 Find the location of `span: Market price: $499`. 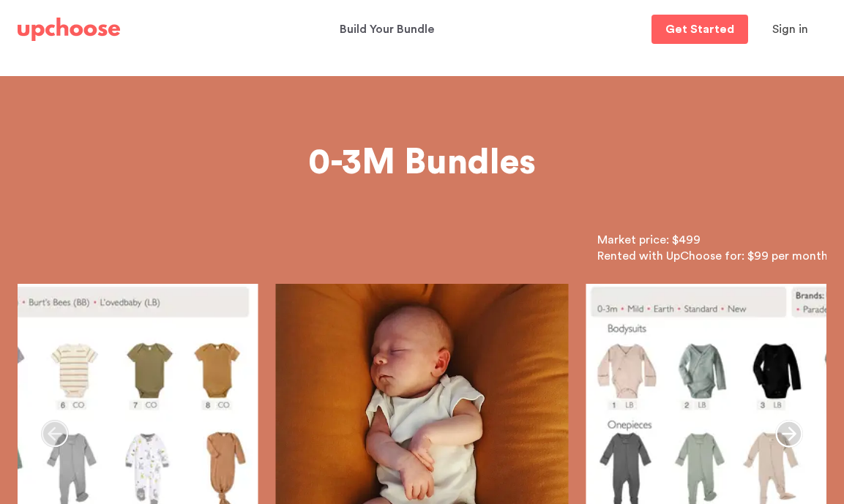

span: Market price: $499 is located at coordinates (649, 240).